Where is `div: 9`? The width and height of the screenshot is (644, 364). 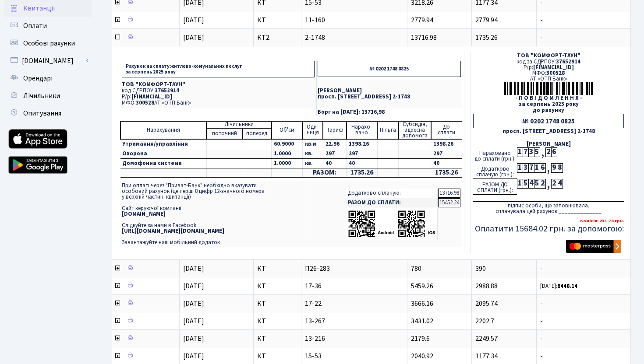
div: 9 is located at coordinates (554, 168).